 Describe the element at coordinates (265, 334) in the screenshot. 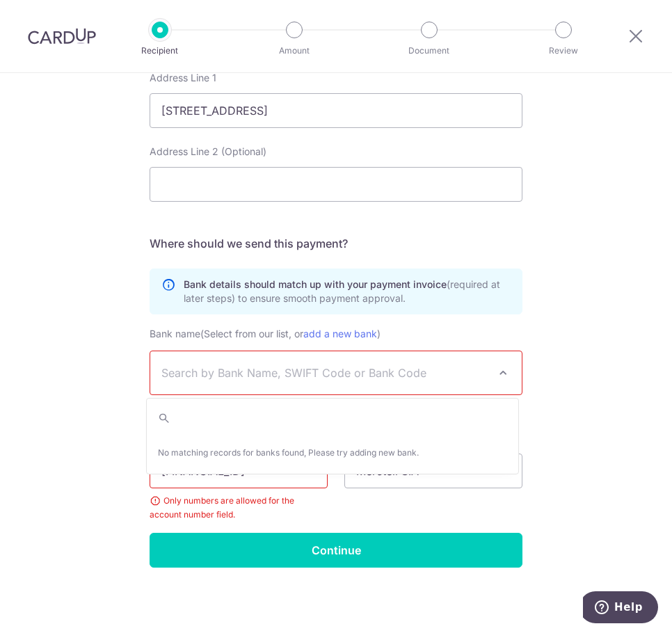

I see `label: Bank name` at that location.